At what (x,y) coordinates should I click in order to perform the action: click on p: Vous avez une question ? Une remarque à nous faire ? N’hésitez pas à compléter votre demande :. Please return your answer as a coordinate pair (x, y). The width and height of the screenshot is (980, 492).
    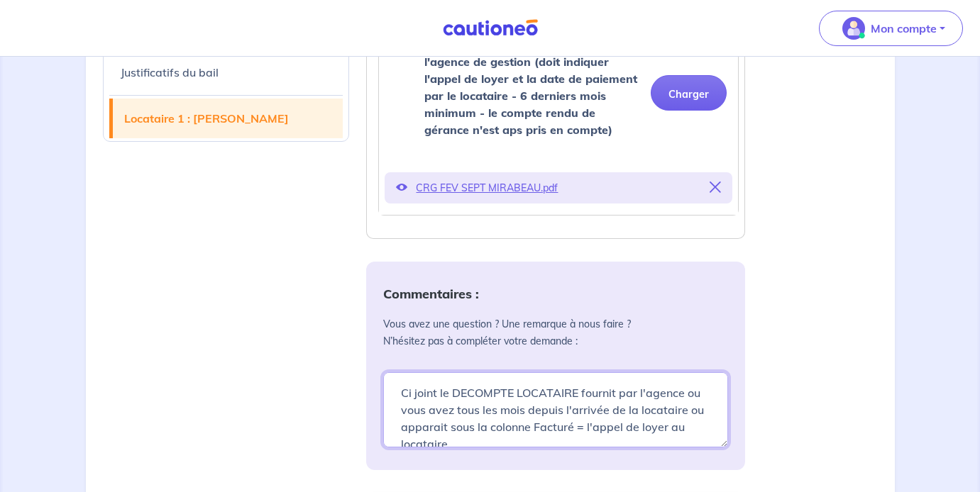
    Looking at the image, I should click on (555, 333).